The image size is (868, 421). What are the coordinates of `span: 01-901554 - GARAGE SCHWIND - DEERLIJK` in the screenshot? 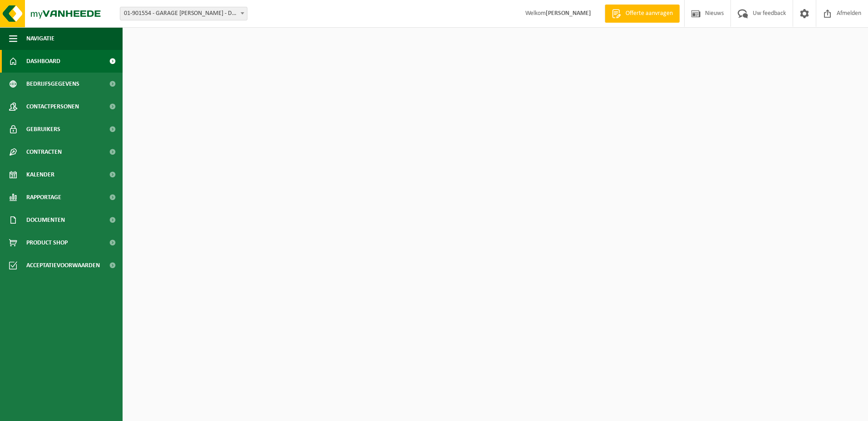 It's located at (184, 13).